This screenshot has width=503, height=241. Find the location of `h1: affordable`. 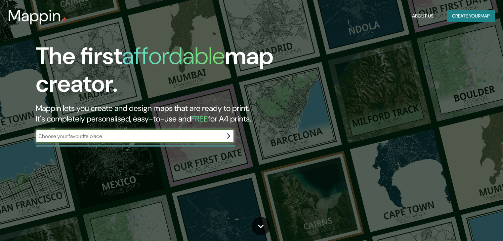

h1: affordable is located at coordinates (173, 56).